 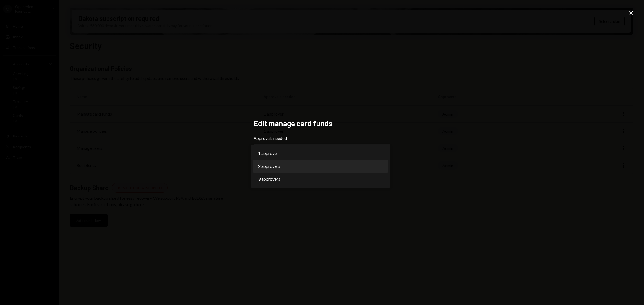 I want to click on span: 1 approver, so click(x=268, y=153).